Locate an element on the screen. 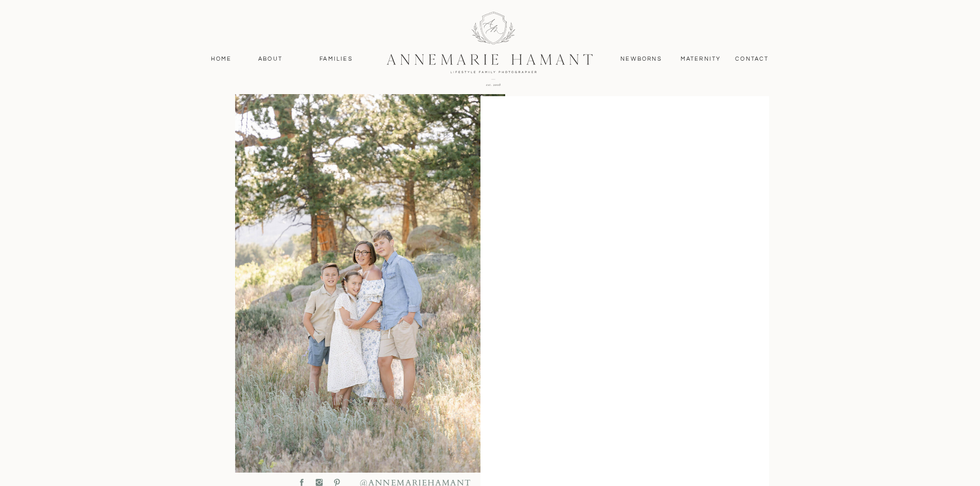 Image resolution: width=980 pixels, height=486 pixels. nav: Families is located at coordinates (336, 59).